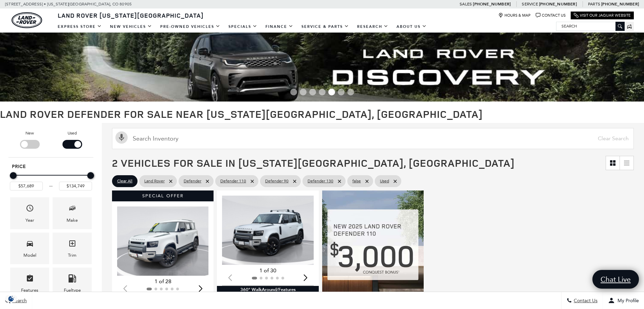 The width and height of the screenshot is (644, 309). What do you see at coordinates (29, 290) in the screenshot?
I see `div: Features` at bounding box center [29, 290].